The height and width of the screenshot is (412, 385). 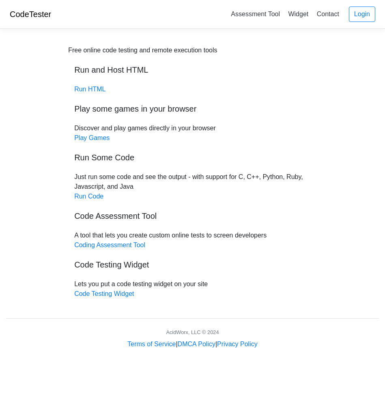 What do you see at coordinates (89, 196) in the screenshot?
I see `a: Run Code` at bounding box center [89, 196].